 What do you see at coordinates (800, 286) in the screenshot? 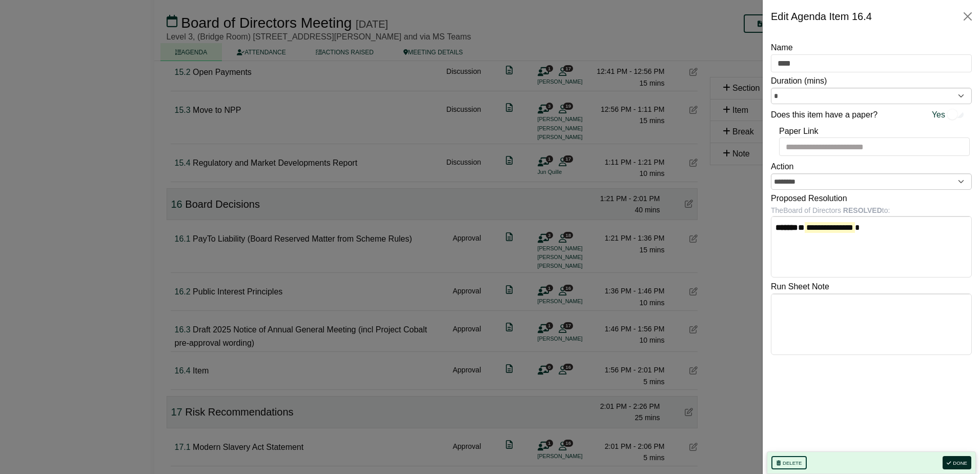
I see `label: Run Sheet Note` at bounding box center [800, 286].